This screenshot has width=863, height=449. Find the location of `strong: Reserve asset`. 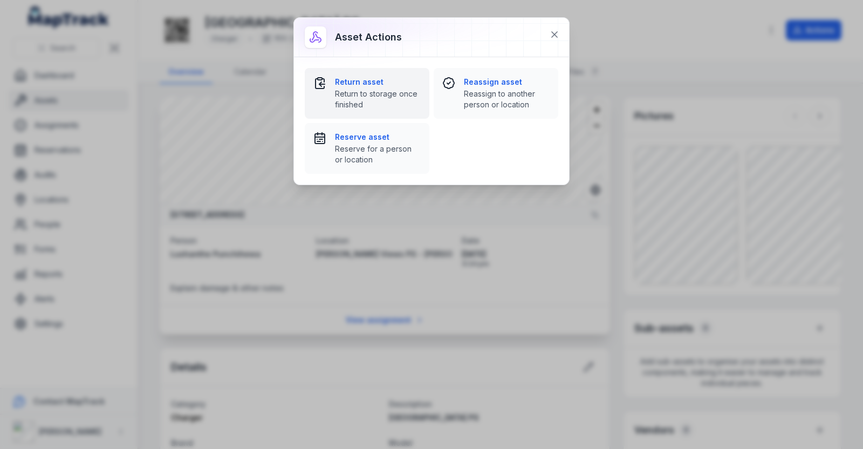

strong: Reserve asset is located at coordinates (377, 137).